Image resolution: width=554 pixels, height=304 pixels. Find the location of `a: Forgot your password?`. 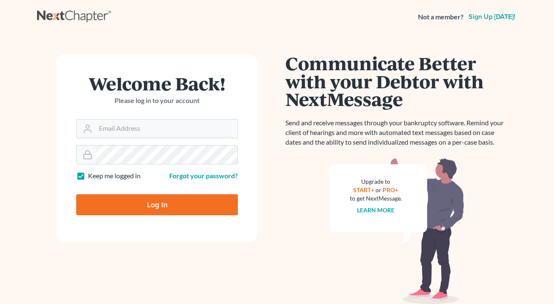

a: Forgot your password? is located at coordinates (203, 176).